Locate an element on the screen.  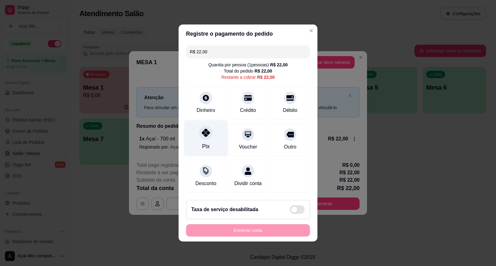
div: Restante a cobrar is located at coordinates (248, 77).